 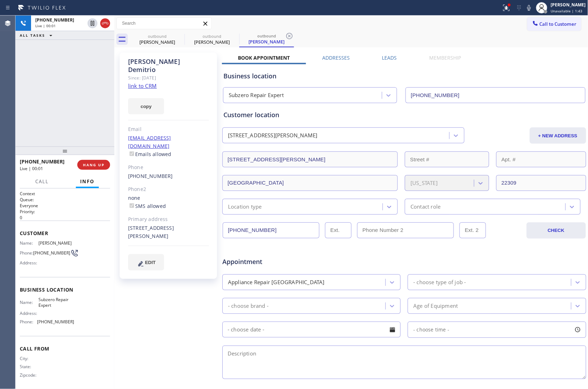 What do you see at coordinates (558, 135) in the screenshot?
I see `button: + NEW ADDRESS` at bounding box center [558, 135].